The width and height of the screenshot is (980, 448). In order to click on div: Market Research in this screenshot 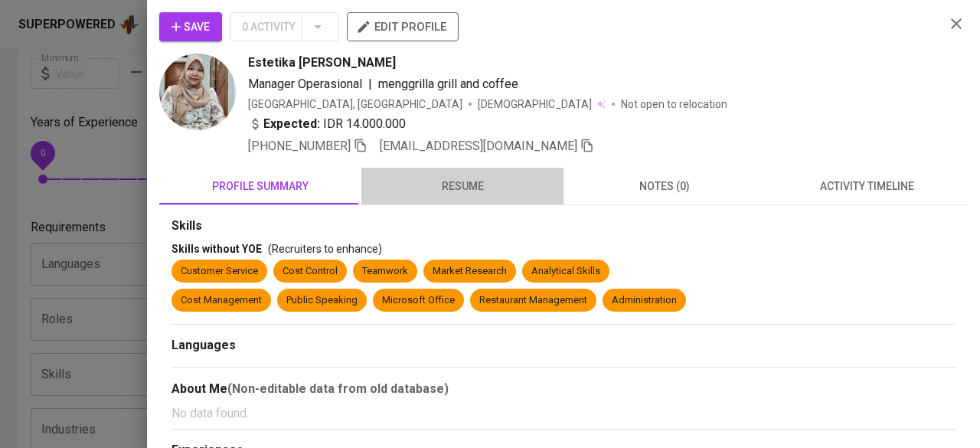, I will do `click(469, 271)`.